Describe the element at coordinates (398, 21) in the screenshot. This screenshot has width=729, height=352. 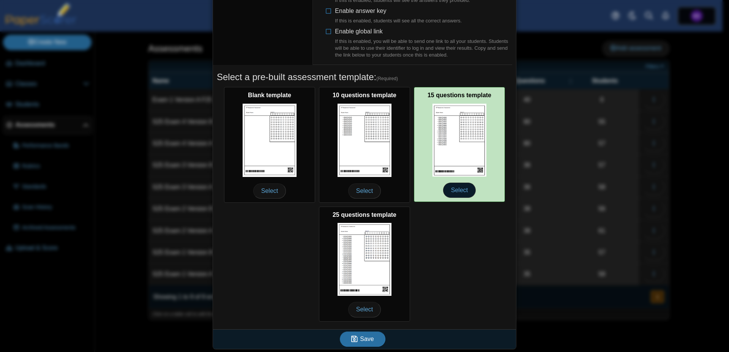
I see `div: If this is enabled, students will see all the correct answers.` at that location.